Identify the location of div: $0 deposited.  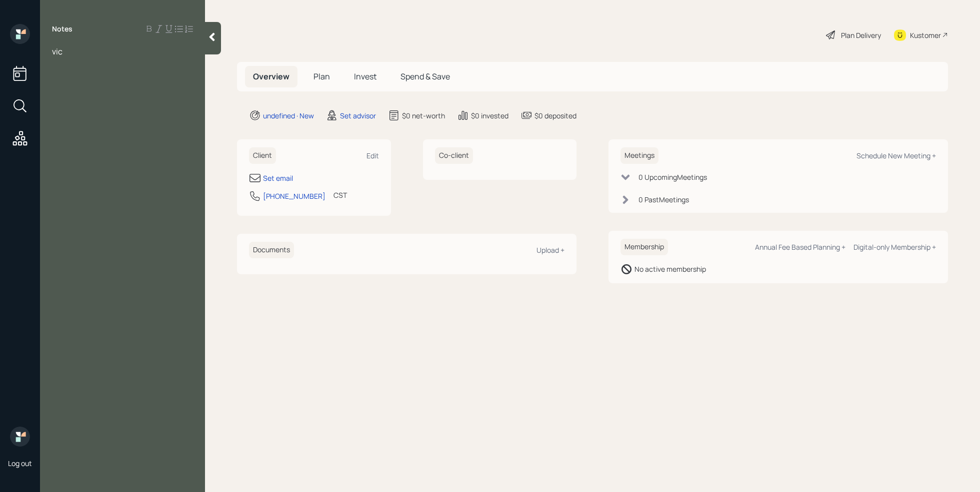
(555, 116).